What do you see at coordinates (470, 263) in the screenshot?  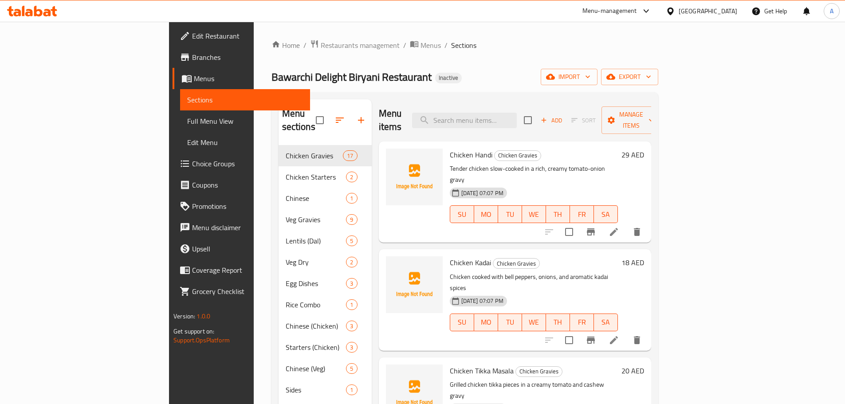 I see `span: Chicken Kadai` at bounding box center [470, 263].